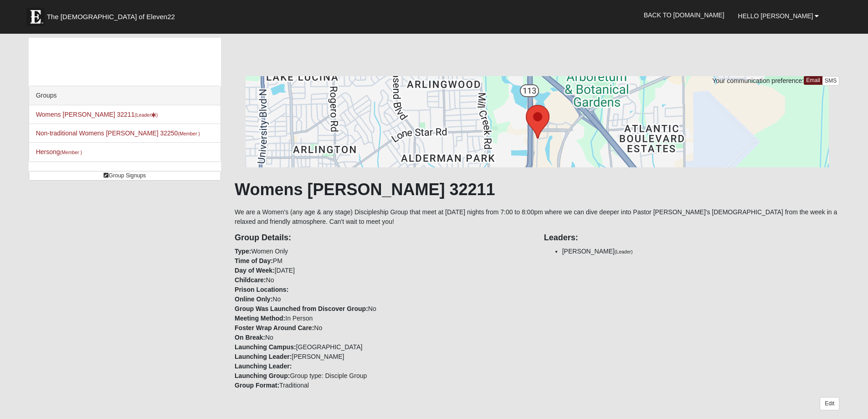  Describe the element at coordinates (250, 337) in the screenshot. I see `strong: On Break:` at that location.